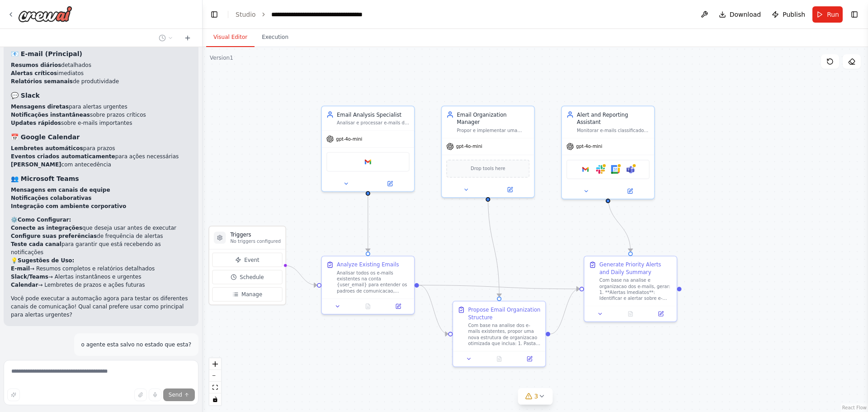  What do you see at coordinates (100, 81) in the screenshot?
I see `li: de produtividade` at bounding box center [100, 81].